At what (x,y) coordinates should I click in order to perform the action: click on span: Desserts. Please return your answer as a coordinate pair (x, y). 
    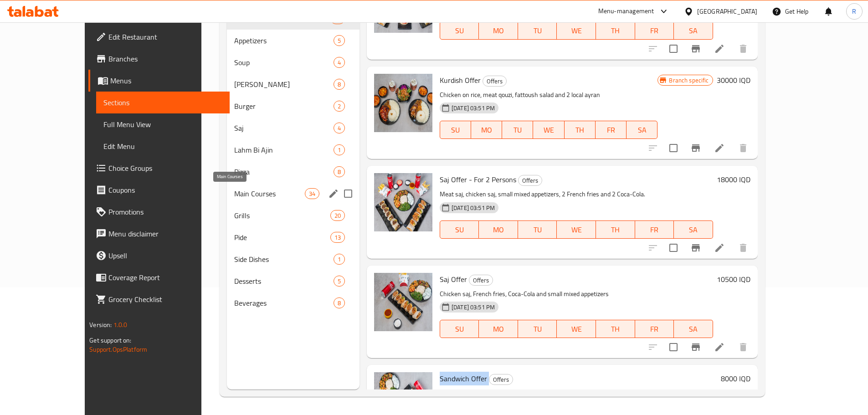
    Looking at the image, I should click on (284, 282).